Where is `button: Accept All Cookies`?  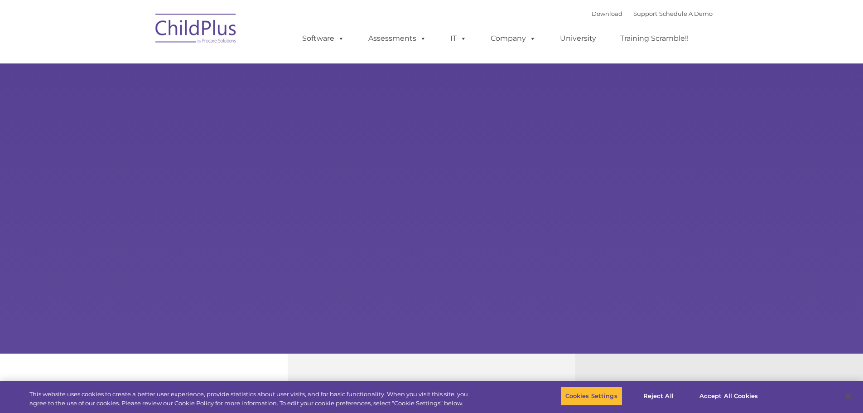
button: Accept All Cookies is located at coordinates (728, 396).